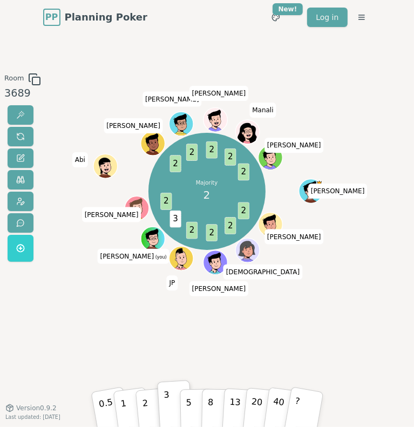  Describe the element at coordinates (167, 406) in the screenshot. I see `p: 3` at that location.